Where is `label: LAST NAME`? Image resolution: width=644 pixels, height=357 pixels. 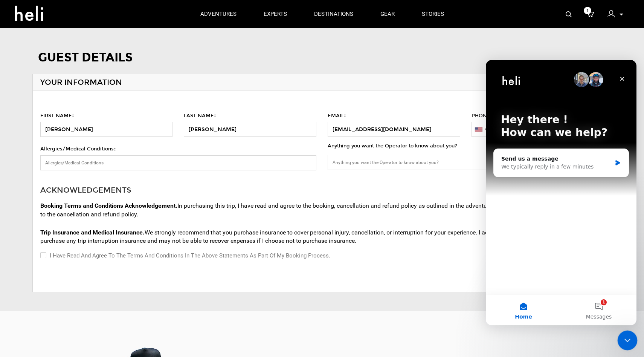
label: LAST NAME is located at coordinates (250, 123).